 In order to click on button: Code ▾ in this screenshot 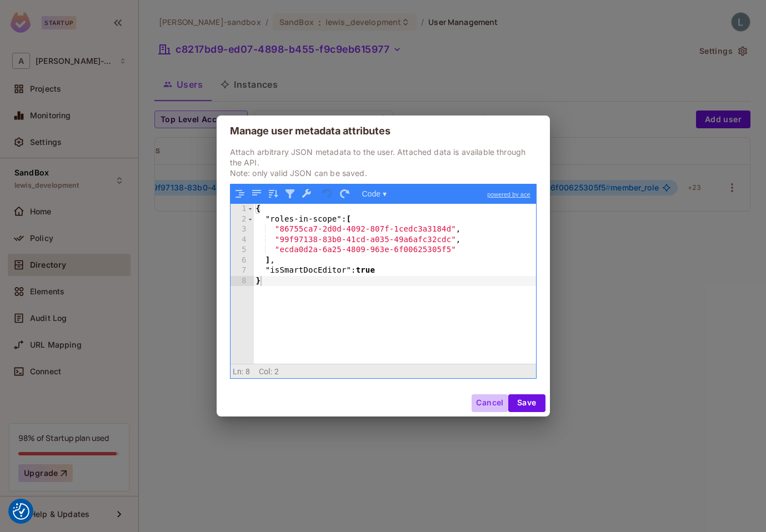, I will do `click(374, 194)`.